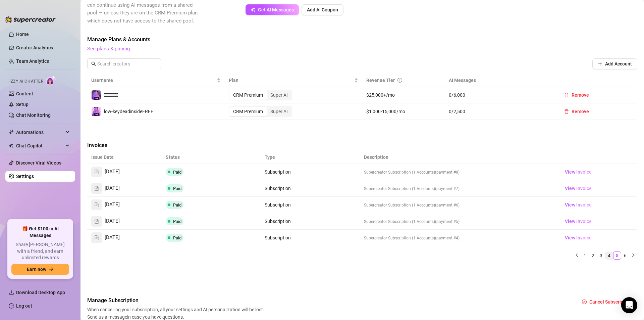  I want to click on span: Revenue Tier, so click(380, 80).